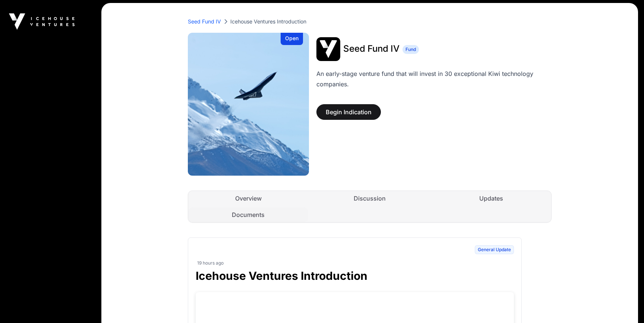  I want to click on span: Begin Indication, so click(348, 112).